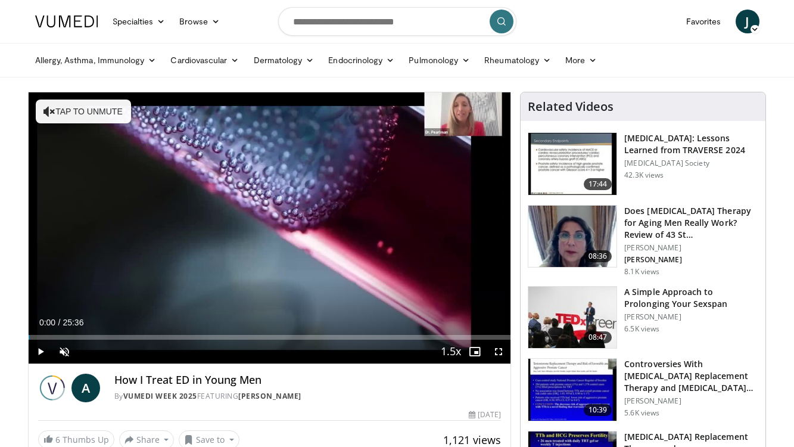 This screenshot has width=794, height=447. I want to click on span: 0:00, so click(47, 322).